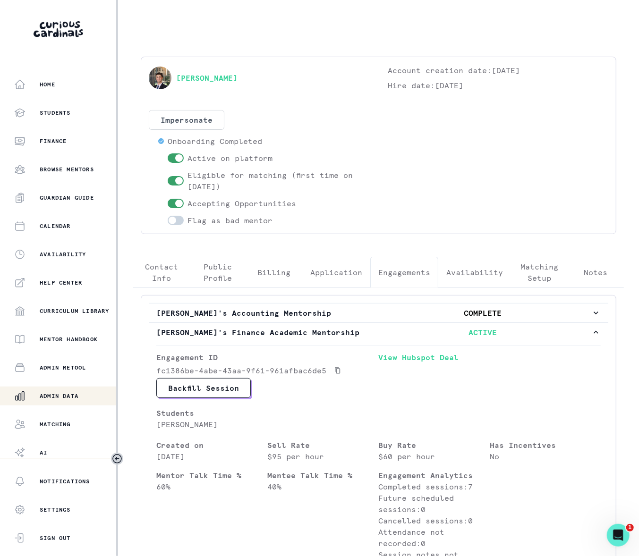 Image resolution: width=639 pixels, height=556 pixels. What do you see at coordinates (203, 388) in the screenshot?
I see `button: Backfill Session` at bounding box center [203, 388].